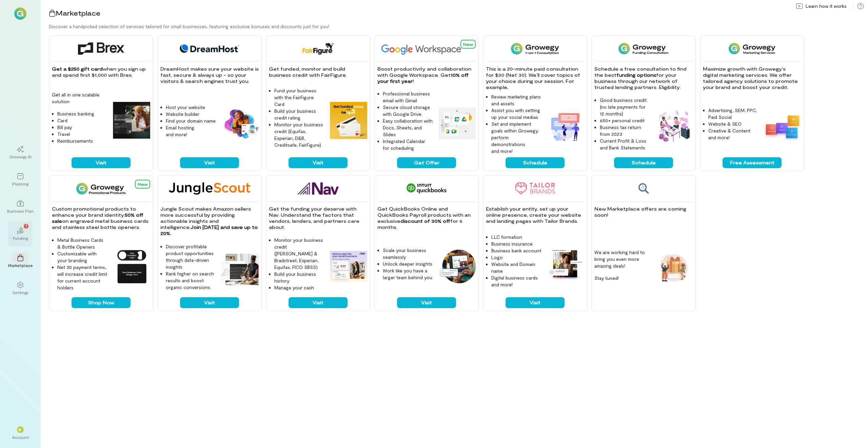 This screenshot has height=448, width=868. I want to click on img: Tailor Brands, so click(535, 189).